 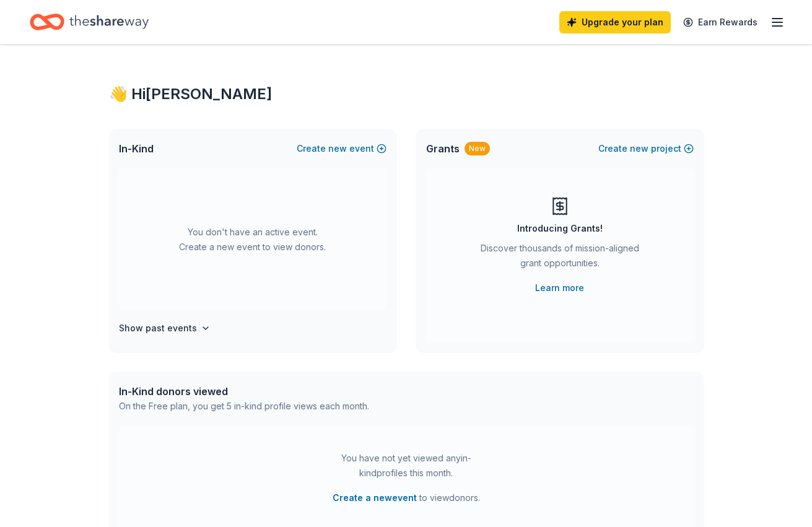 What do you see at coordinates (406, 466) in the screenshot?
I see `div: You have not yet viewed any in-kind profiles this month.` at bounding box center [406, 466].